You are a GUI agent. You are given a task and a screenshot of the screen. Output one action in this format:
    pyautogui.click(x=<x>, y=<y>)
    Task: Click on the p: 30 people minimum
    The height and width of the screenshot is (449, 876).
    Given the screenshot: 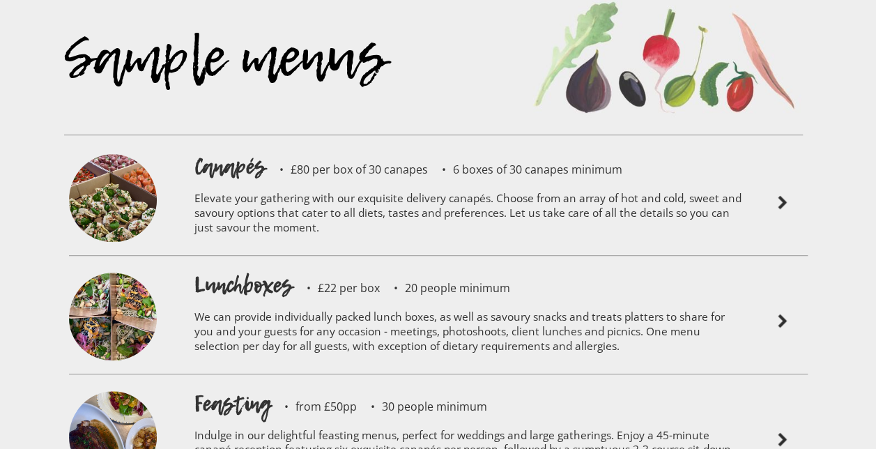 What is the action you would take?
    pyautogui.click(x=422, y=406)
    